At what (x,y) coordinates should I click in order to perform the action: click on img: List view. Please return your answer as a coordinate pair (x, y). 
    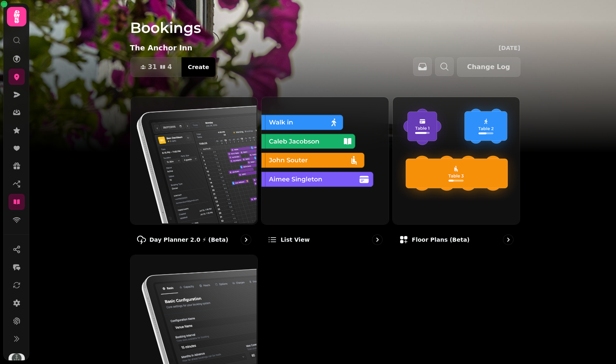
    Looking at the image, I should click on (324, 160).